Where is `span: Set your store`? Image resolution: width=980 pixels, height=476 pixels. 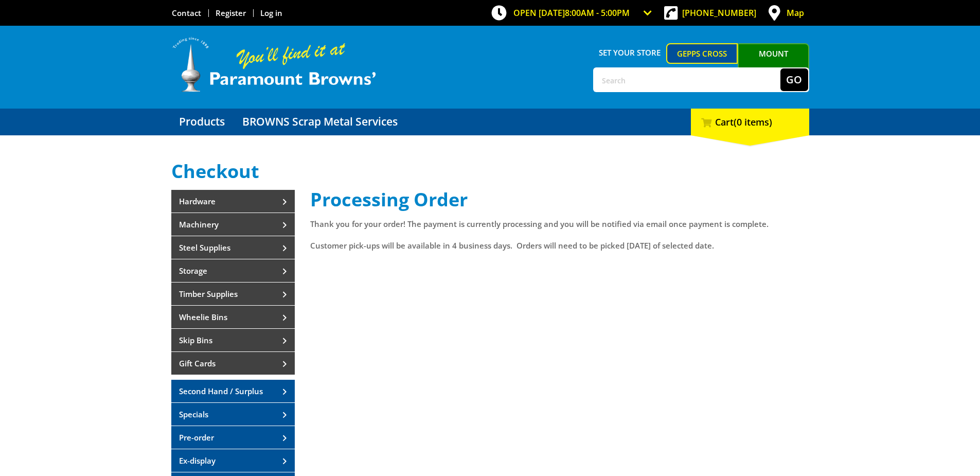 span: Set your store is located at coordinates (630, 53).